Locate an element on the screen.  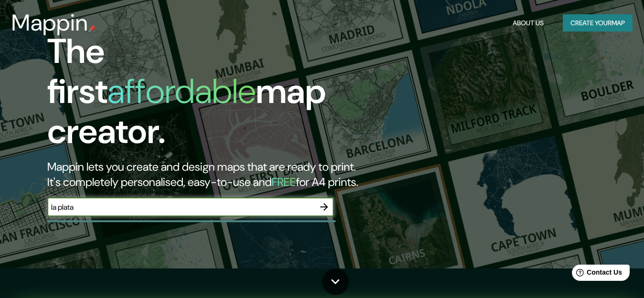
h1: The first map creator. is located at coordinates (208, 96).